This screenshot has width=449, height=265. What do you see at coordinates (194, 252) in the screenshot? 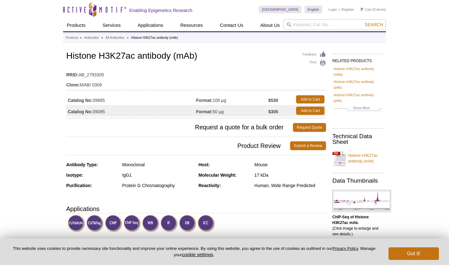
I see `p: This website uses cookies to provide necessary site functionality and improve your online experie...` at bounding box center [194, 252].